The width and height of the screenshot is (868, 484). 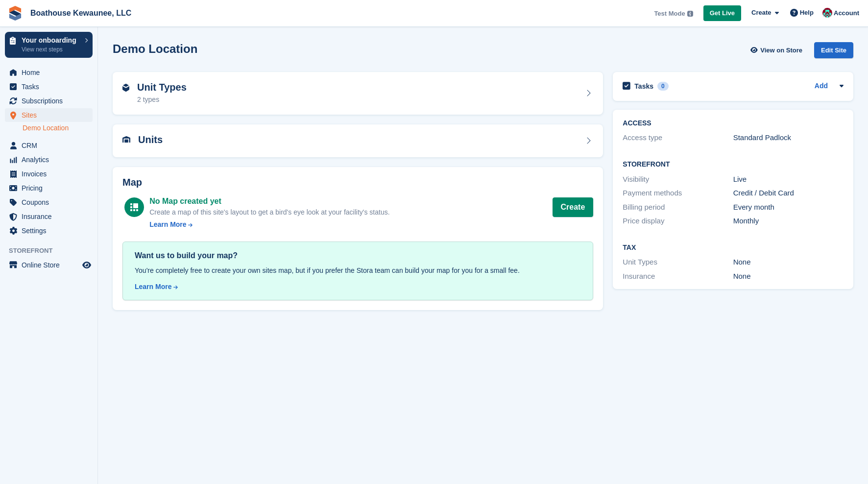 What do you see at coordinates (51, 159) in the screenshot?
I see `span: Analytics` at bounding box center [51, 159].